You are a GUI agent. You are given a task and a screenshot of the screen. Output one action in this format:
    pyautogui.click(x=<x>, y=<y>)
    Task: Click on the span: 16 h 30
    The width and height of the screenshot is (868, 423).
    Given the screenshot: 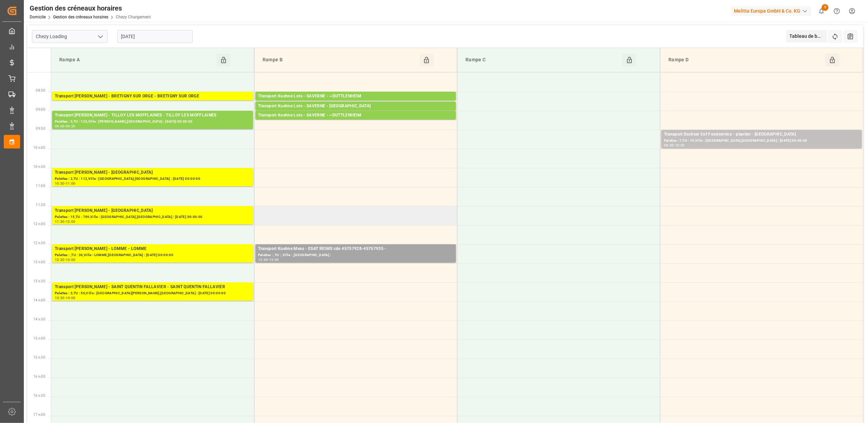 What is the action you would take?
    pyautogui.click(x=39, y=395)
    